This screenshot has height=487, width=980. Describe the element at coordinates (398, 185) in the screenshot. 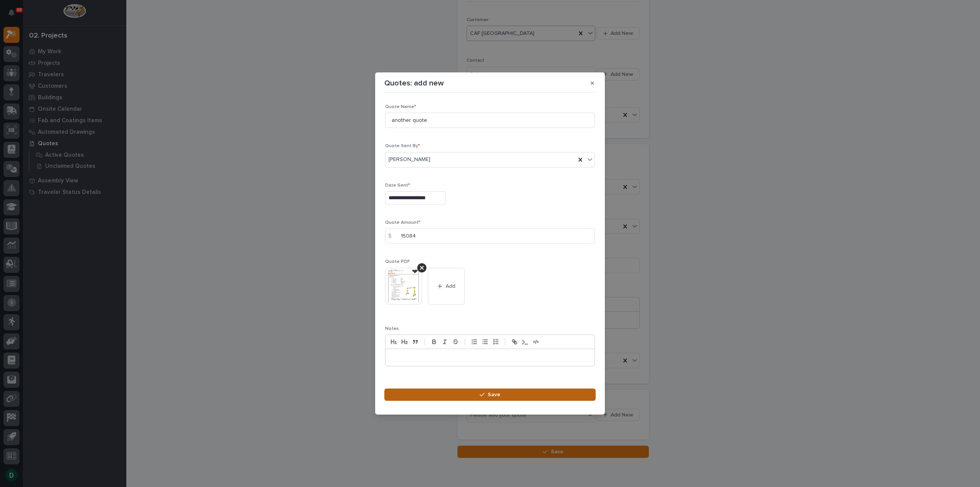

I see `span: Date Sent` at that location.